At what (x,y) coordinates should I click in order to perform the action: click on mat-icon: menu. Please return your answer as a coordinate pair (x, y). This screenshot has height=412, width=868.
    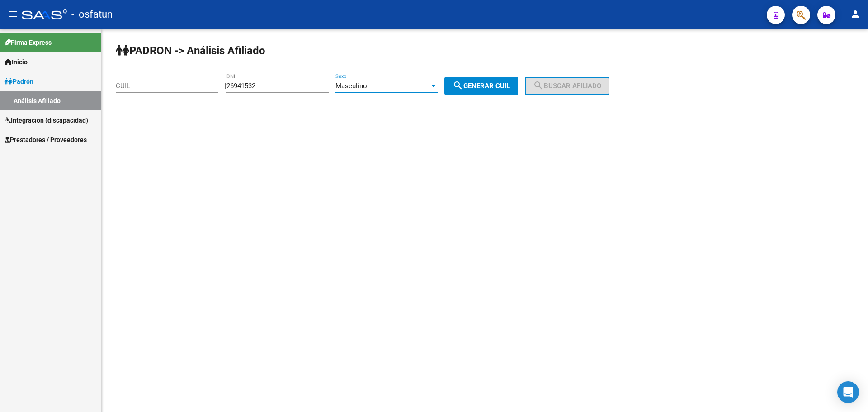
    Looking at the image, I should click on (13, 14).